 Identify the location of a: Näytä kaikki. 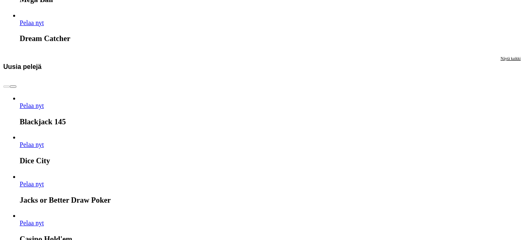
(511, 66).